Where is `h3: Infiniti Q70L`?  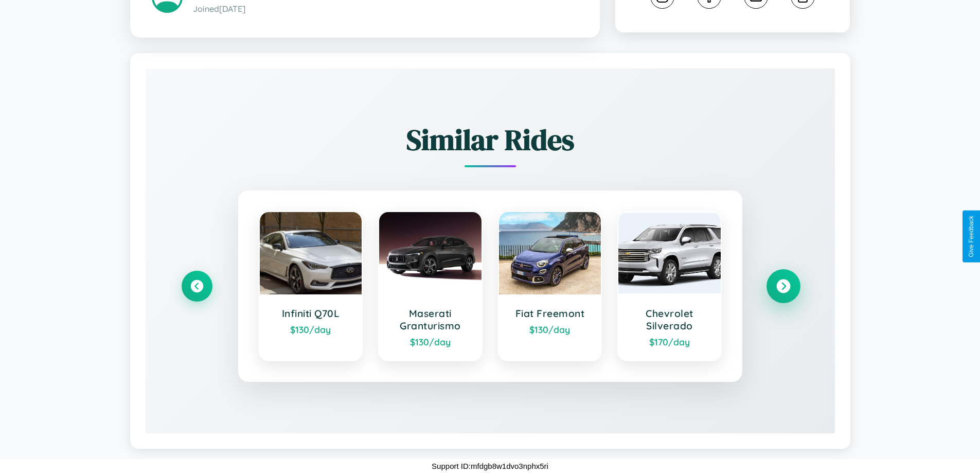
h3: Infiniti Q70L is located at coordinates (311, 313).